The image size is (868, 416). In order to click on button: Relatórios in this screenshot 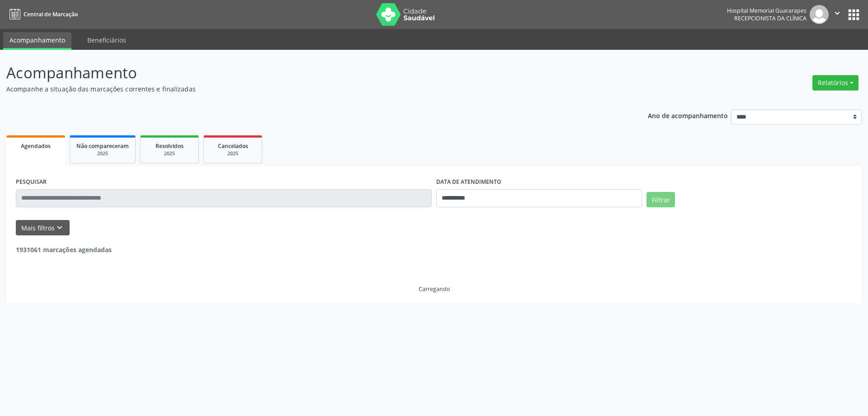, I will do `click(836, 83)`.